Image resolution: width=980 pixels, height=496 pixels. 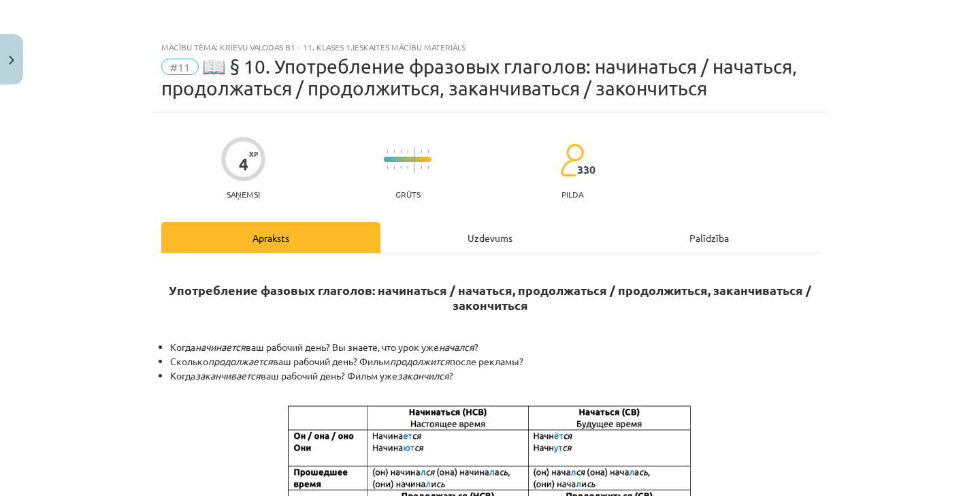 I want to click on i: продолжается, so click(x=240, y=361).